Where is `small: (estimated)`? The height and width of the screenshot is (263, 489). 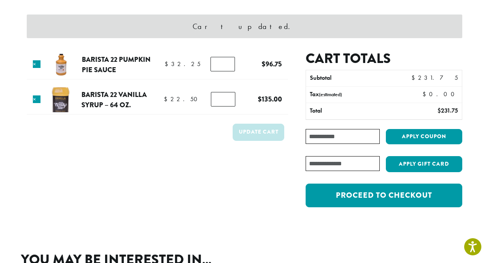 small: (estimated) is located at coordinates (331, 94).